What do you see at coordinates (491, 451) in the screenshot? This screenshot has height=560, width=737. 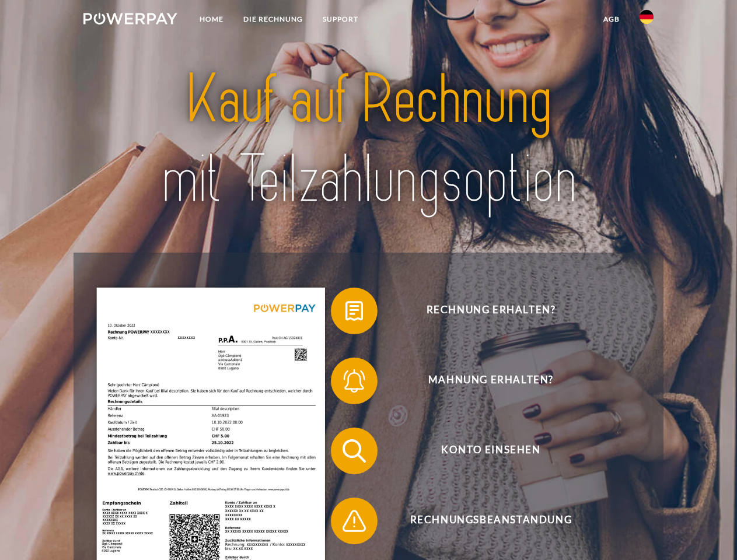 I see `span: Konto einsehen` at bounding box center [491, 451].